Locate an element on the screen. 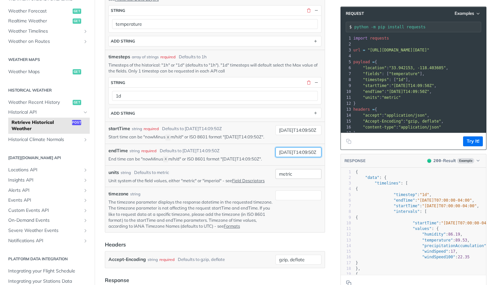  div: 6 is located at coordinates (346, 200).